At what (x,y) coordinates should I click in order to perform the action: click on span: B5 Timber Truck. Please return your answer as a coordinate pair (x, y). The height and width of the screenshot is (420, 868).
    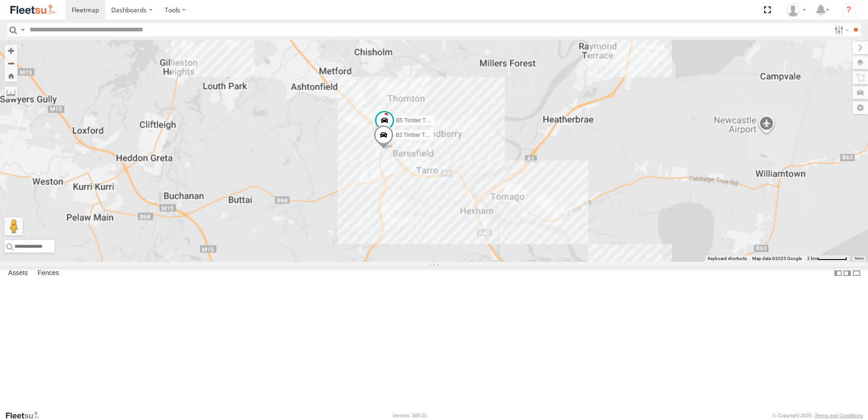
    Looking at the image, I should click on (416, 121).